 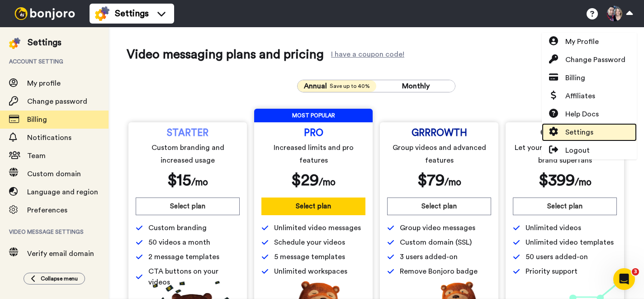 I want to click on div: I have a coupon code!, so click(x=368, y=54).